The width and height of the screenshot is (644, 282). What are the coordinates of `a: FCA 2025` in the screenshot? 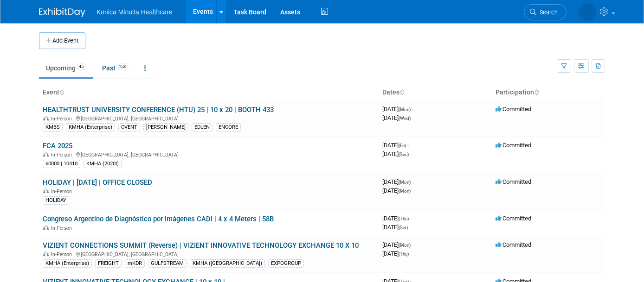 It's located at (57, 146).